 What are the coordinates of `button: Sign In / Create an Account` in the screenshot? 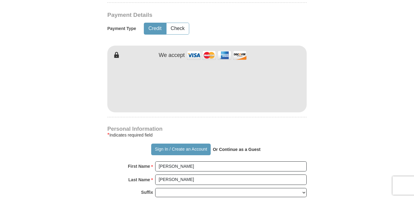 It's located at (181, 150).